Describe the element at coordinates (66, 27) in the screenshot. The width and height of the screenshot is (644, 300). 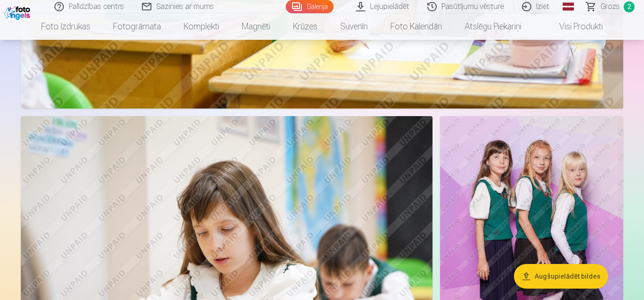
I see `a: Foto izdrukas` at that location.